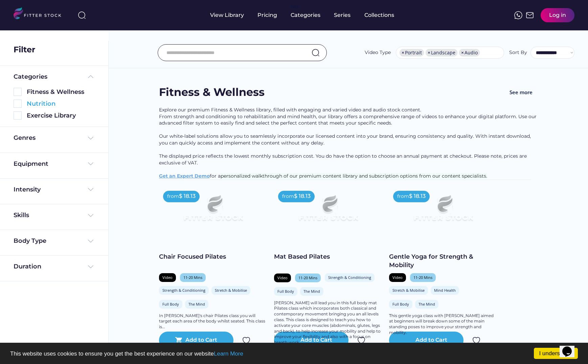 The width and height of the screenshot is (588, 364). What do you see at coordinates (469, 53) in the screenshot?
I see `li: Audio` at bounding box center [469, 53].